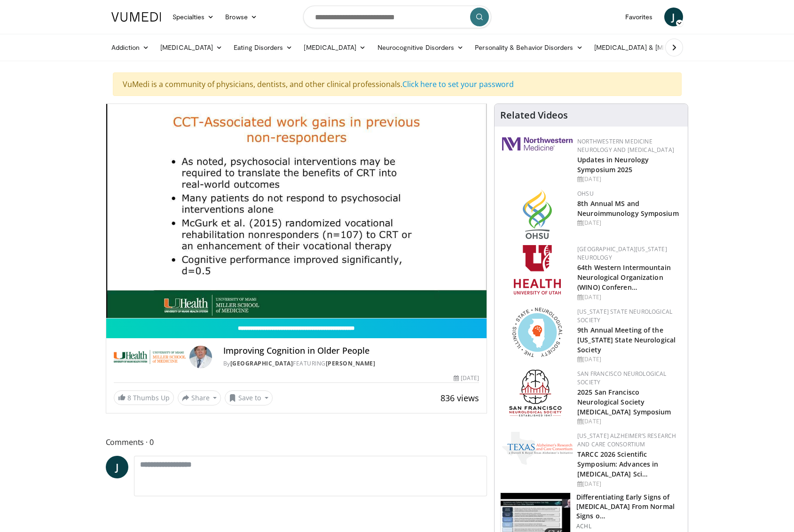  What do you see at coordinates (529, 48) in the screenshot?
I see `a: Personality & Behavior Disorders` at bounding box center [529, 48].